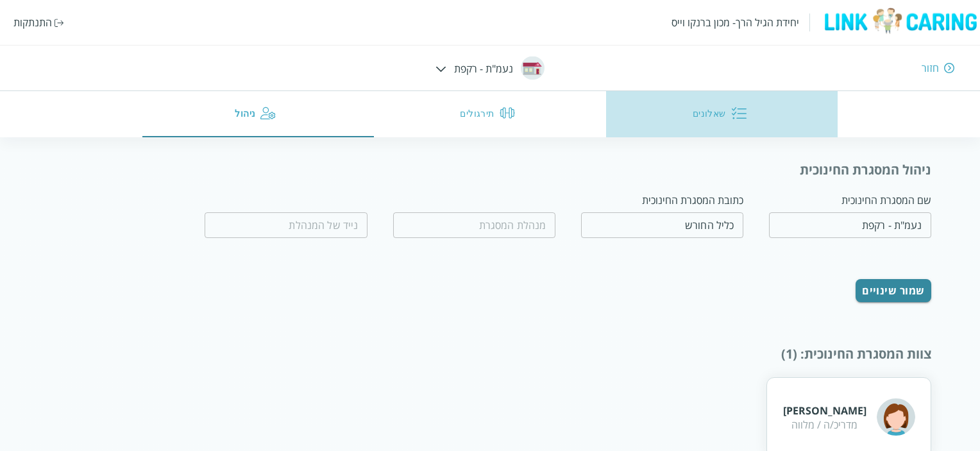  I want to click on img: תירגולים, so click(507, 113).